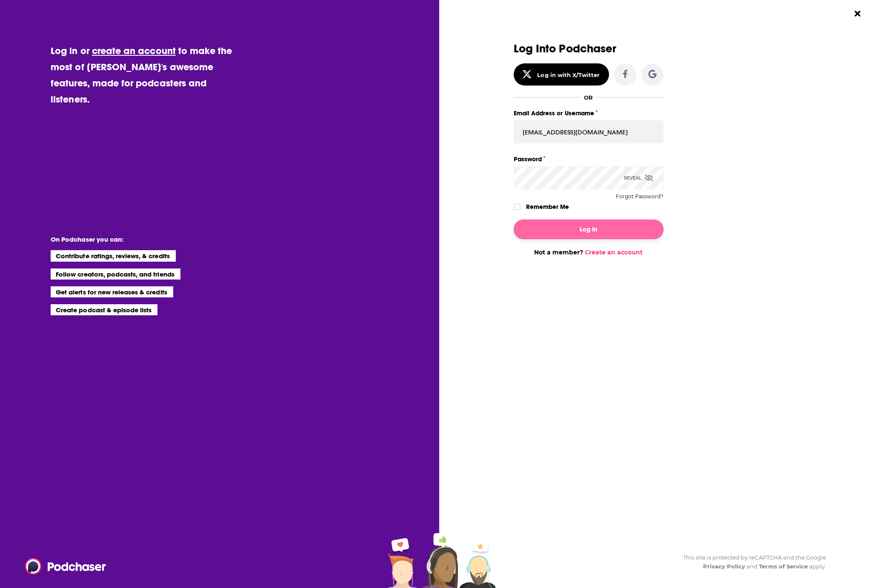  Describe the element at coordinates (134, 50) in the screenshot. I see `a: create an account` at that location.